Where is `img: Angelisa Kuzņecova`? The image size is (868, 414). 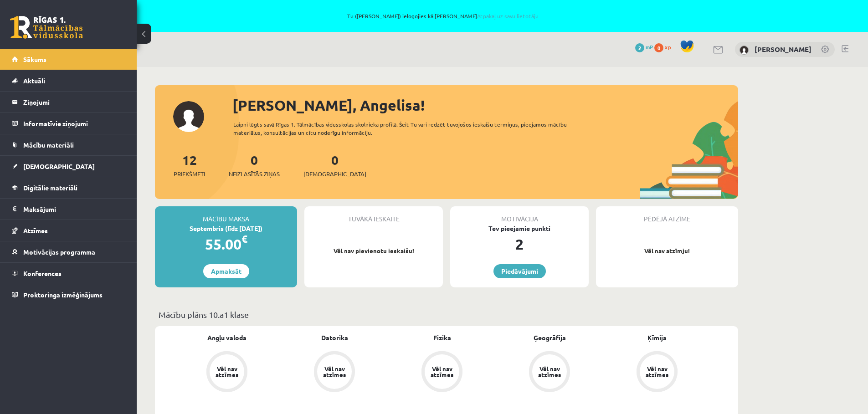 img: Angelisa Kuzņecova is located at coordinates (744, 50).